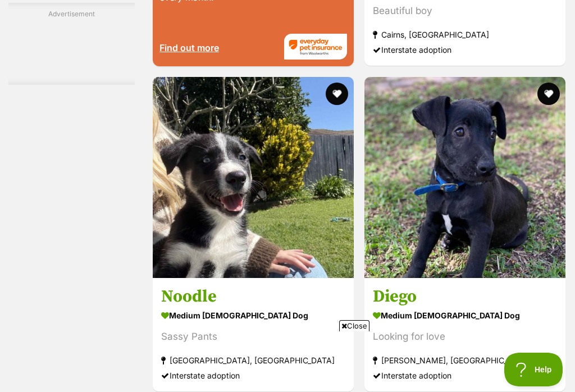  What do you see at coordinates (72, 43) in the screenshot?
I see `div: Advertisement` at bounding box center [72, 43].